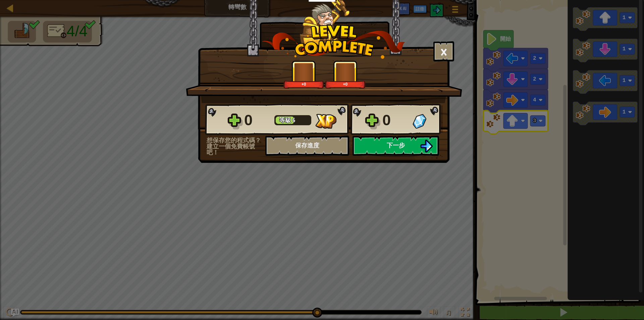 Image resolution: width=644 pixels, height=320 pixels. Describe the element at coordinates (294, 120) in the screenshot. I see `span: 6` at that location.